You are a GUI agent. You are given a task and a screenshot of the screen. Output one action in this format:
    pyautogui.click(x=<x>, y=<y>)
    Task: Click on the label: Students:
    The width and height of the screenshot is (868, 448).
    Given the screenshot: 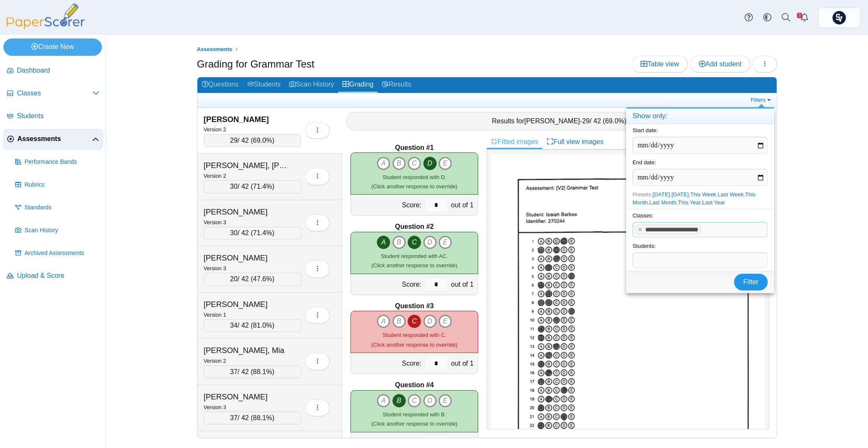 What is the action you would take?
    pyautogui.click(x=644, y=246)
    